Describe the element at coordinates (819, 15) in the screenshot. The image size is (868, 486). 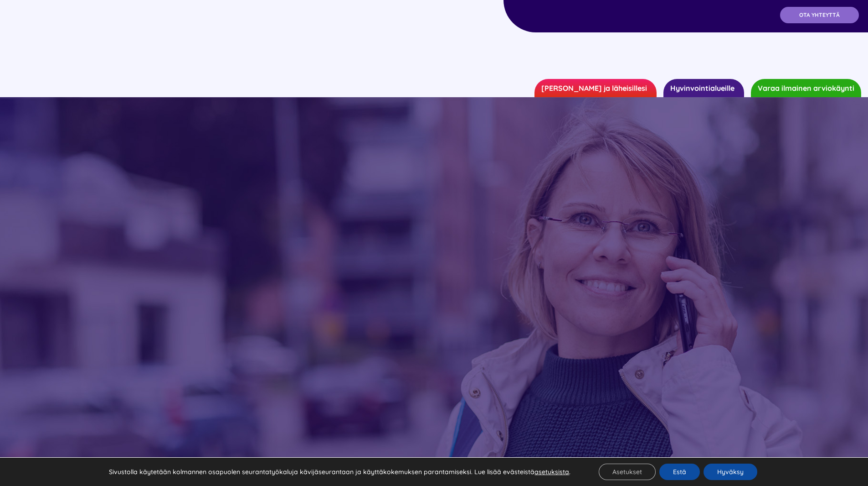
I see `a: OTA YHTEYTTÄ` at that location.